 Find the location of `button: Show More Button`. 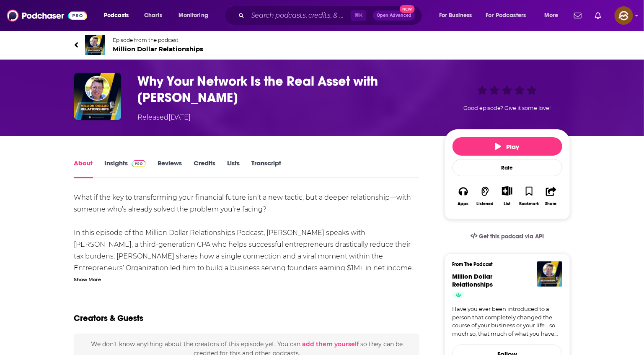

button: Show More Button is located at coordinates (507, 191).